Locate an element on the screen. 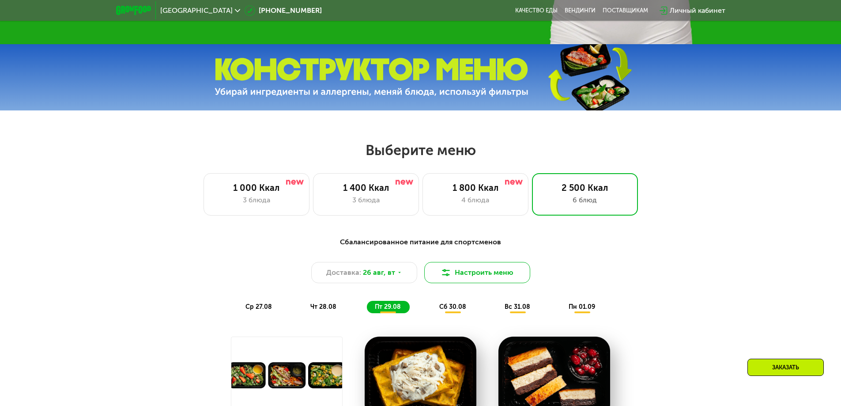 This screenshot has width=841, height=406. span: чт 28.08 is located at coordinates (323, 306).